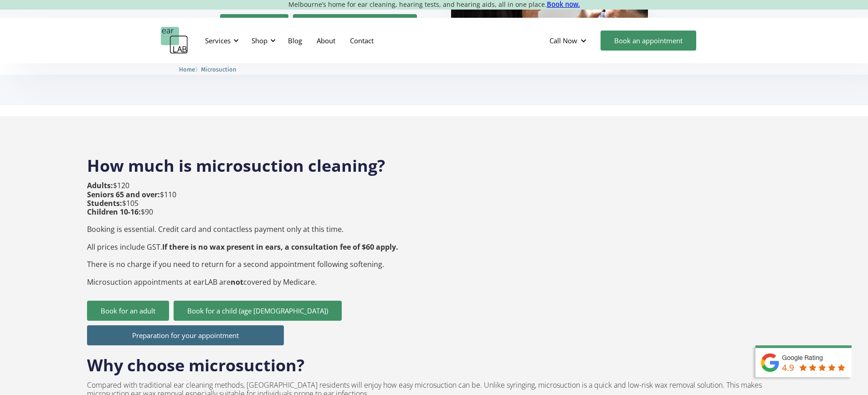 The height and width of the screenshot is (395, 868). I want to click on a: Book an appointment, so click(648, 40).